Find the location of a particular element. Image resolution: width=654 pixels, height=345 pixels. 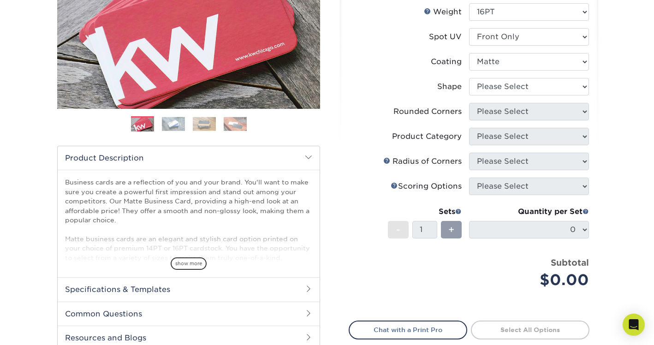

div: Rounded Corners is located at coordinates (427, 112).